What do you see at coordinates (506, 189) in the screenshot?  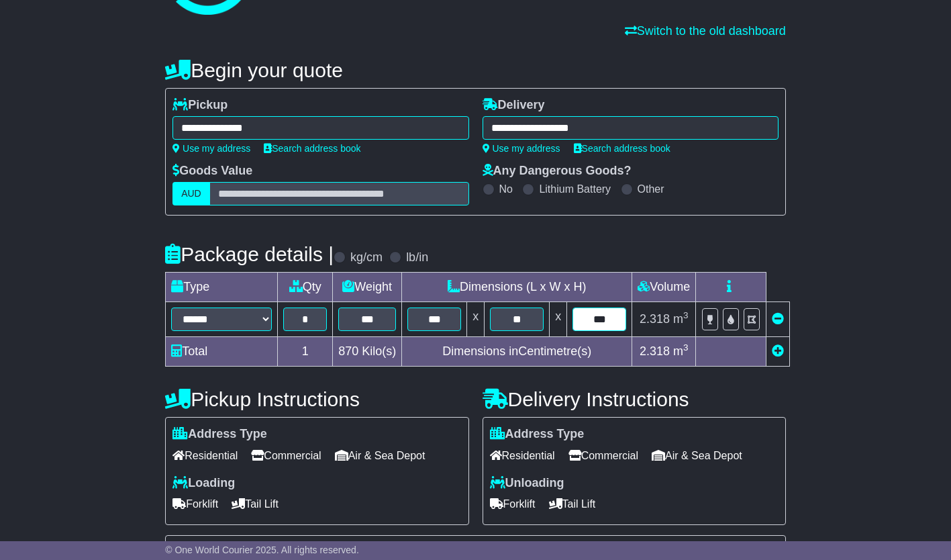 I see `label: No` at bounding box center [506, 189].